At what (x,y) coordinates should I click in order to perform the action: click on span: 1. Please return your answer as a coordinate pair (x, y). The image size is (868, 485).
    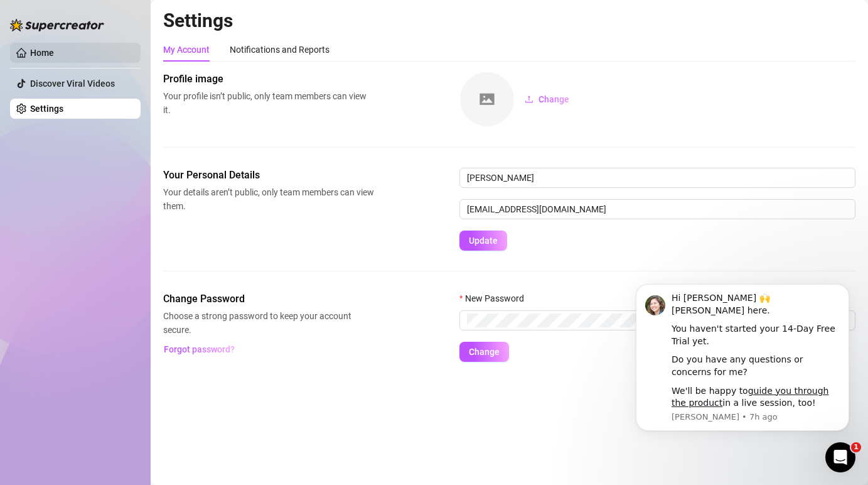
    Looking at the image, I should click on (857, 447).